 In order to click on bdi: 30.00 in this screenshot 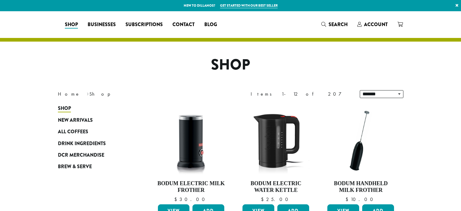, I will do `click(191, 199)`.